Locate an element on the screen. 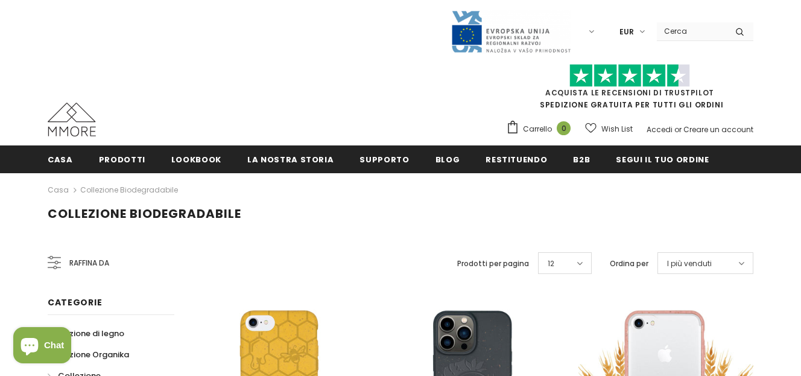 The width and height of the screenshot is (801, 376). span: EUR is located at coordinates (626, 32).